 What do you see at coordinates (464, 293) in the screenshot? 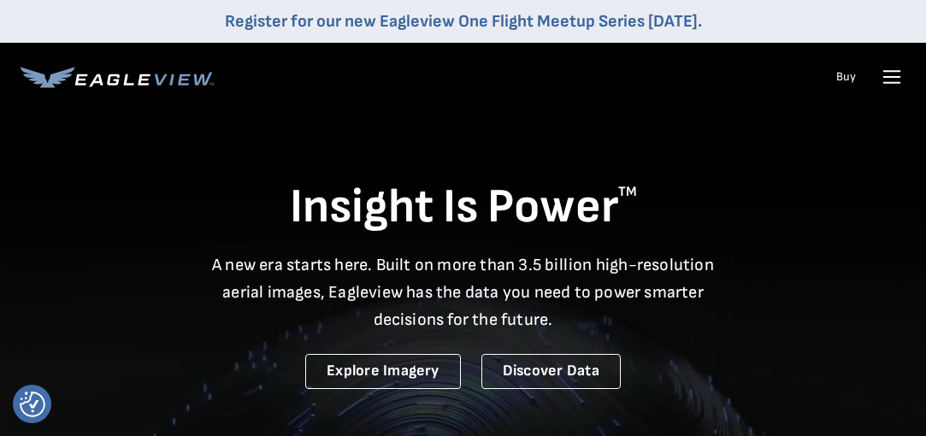
I see `p: A new era starts here. Built on more than 3.5 billion high-resolution aerial images, Eagleview ha...` at bounding box center [464, 293].